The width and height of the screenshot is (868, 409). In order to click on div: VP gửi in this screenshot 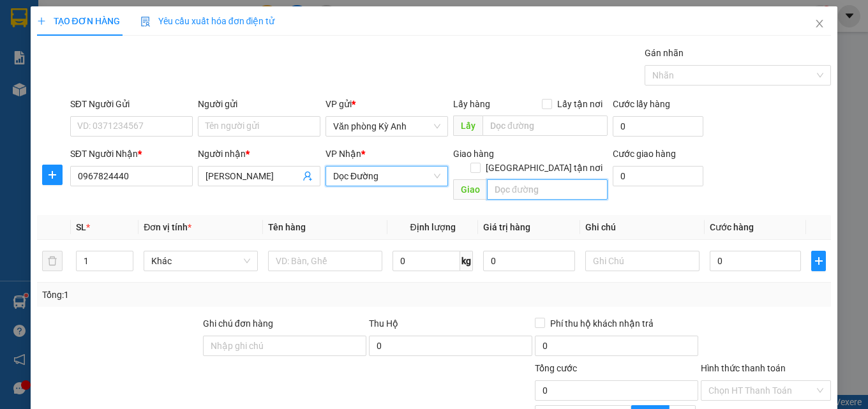, I will do `click(386, 104)`.